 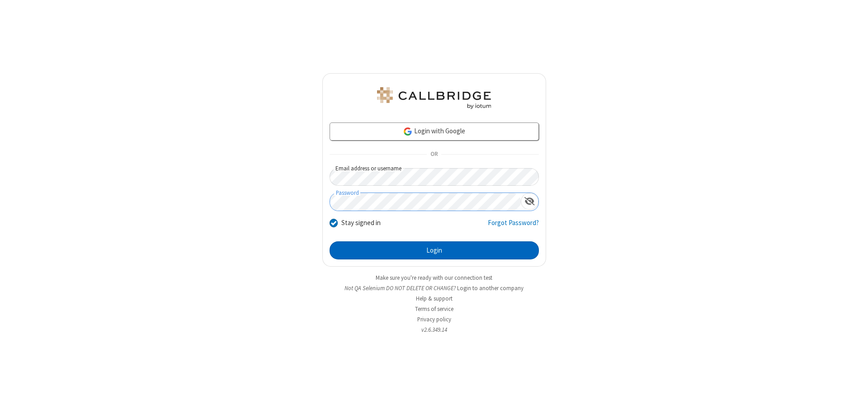 I want to click on input: Password, so click(x=426, y=202).